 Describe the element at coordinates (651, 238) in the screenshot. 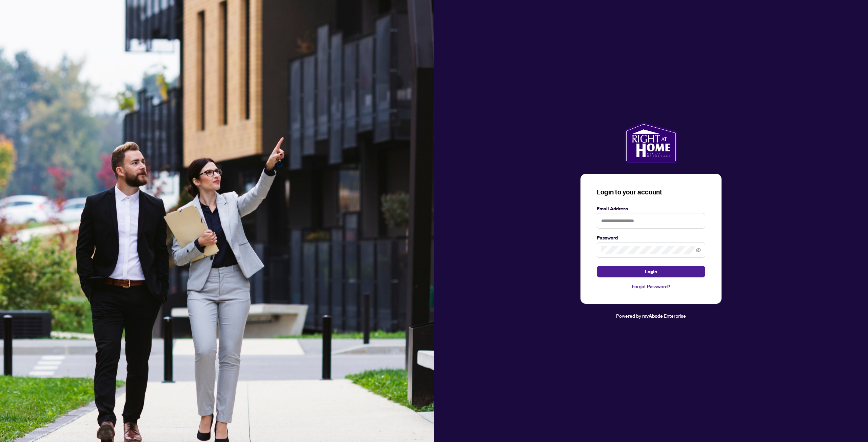

I see `label: Password` at that location.